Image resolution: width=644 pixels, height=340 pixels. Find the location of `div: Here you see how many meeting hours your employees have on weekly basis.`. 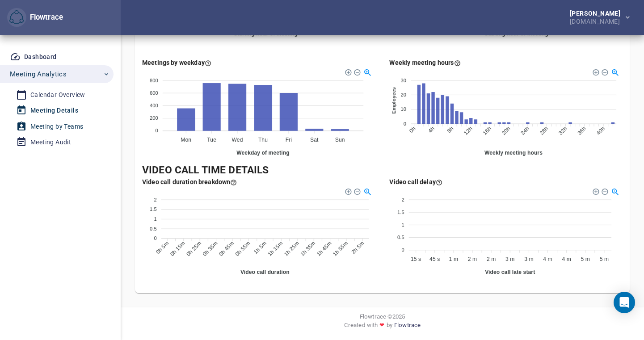

div: Here you see how many meeting hours your employees have on weekly basis. is located at coordinates (424, 62).